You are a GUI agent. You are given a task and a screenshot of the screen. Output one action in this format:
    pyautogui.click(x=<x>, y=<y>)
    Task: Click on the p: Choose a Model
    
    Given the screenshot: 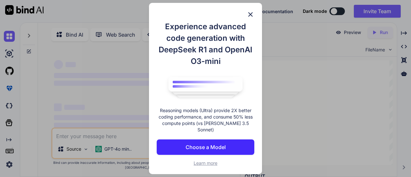 What is the action you would take?
    pyautogui.click(x=206, y=147)
    